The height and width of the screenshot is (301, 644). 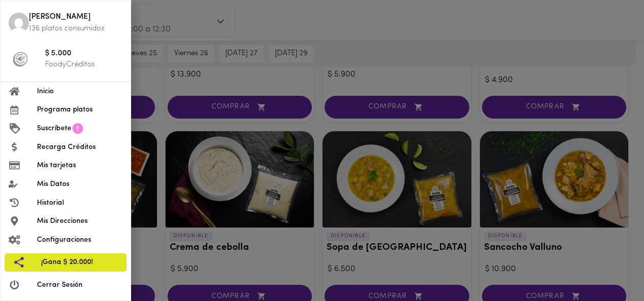 What do you see at coordinates (54, 128) in the screenshot?
I see `span: Suscríbete` at bounding box center [54, 128].